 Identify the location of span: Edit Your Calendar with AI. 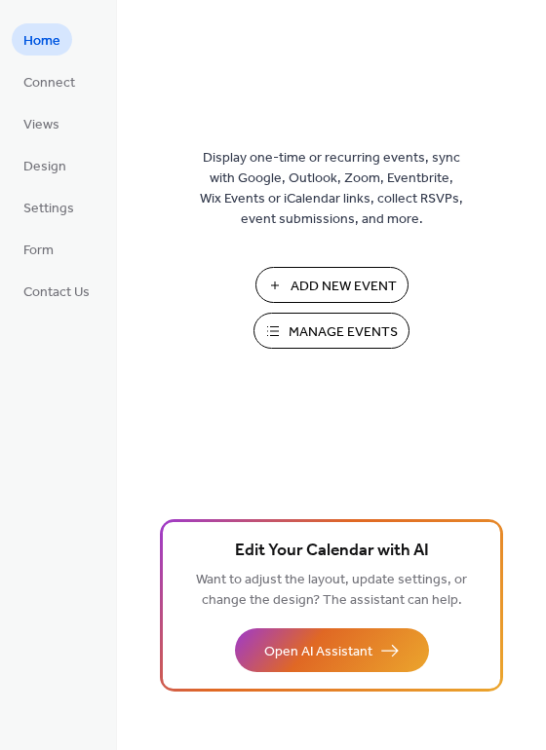
(331, 552).